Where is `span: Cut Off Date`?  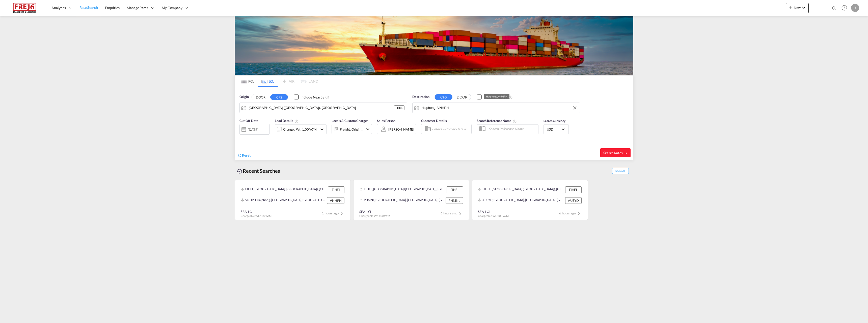 span: Cut Off Date is located at coordinates (249, 120).